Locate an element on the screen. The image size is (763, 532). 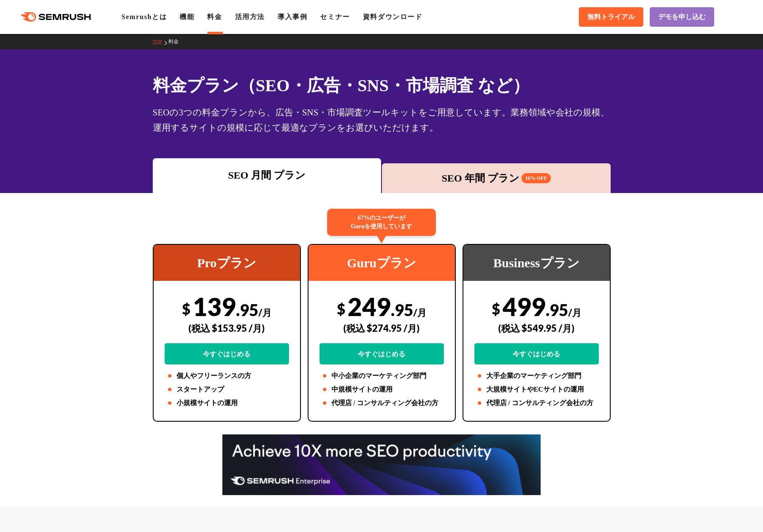
span: 無料トライアル is located at coordinates (611, 17).